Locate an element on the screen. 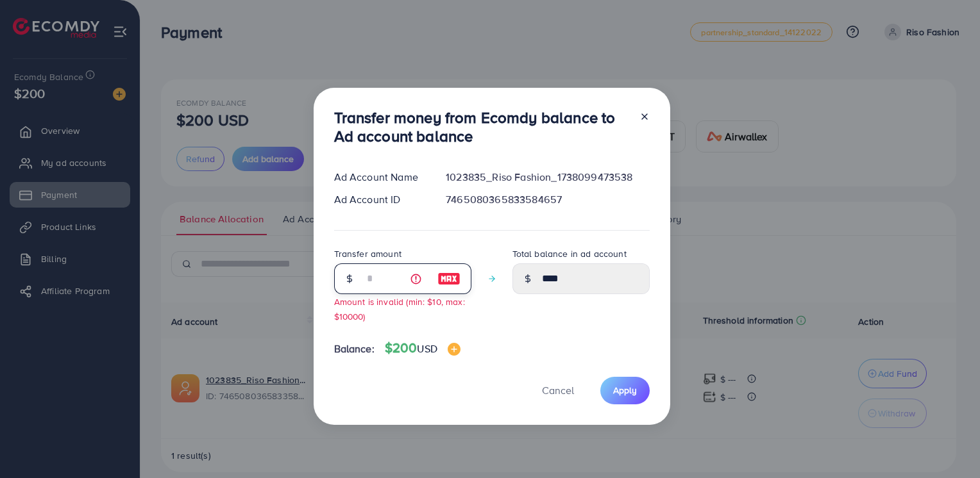 The width and height of the screenshot is (980, 478). div: 1023835_Riso Fashion_1738099473538 is located at coordinates (547, 177).